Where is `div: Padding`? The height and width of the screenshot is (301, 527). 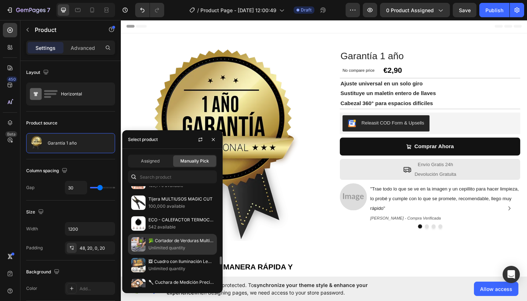 div: Padding is located at coordinates (34, 248).